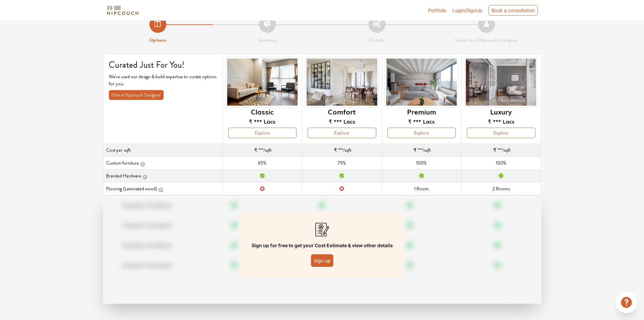  What do you see at coordinates (262, 164) in the screenshot?
I see `td: 65%` at bounding box center [262, 164].